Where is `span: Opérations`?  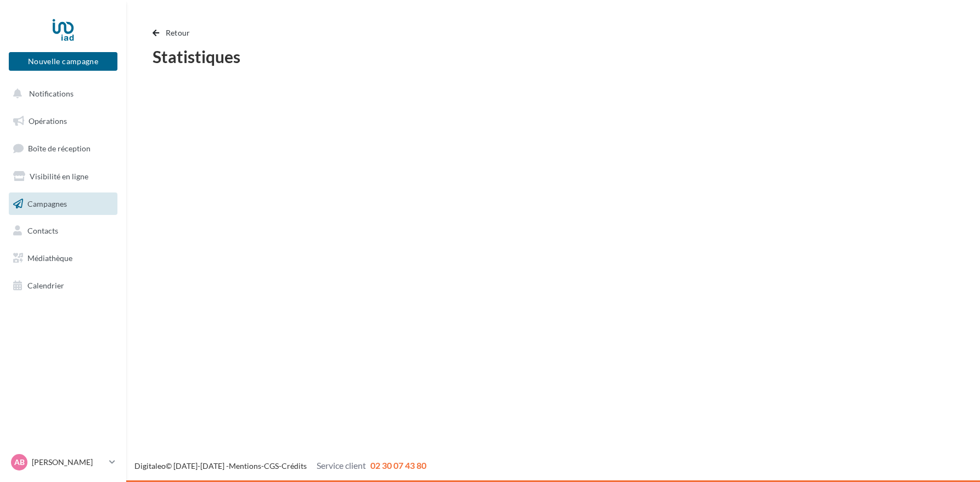 span: Opérations is located at coordinates (48, 121).